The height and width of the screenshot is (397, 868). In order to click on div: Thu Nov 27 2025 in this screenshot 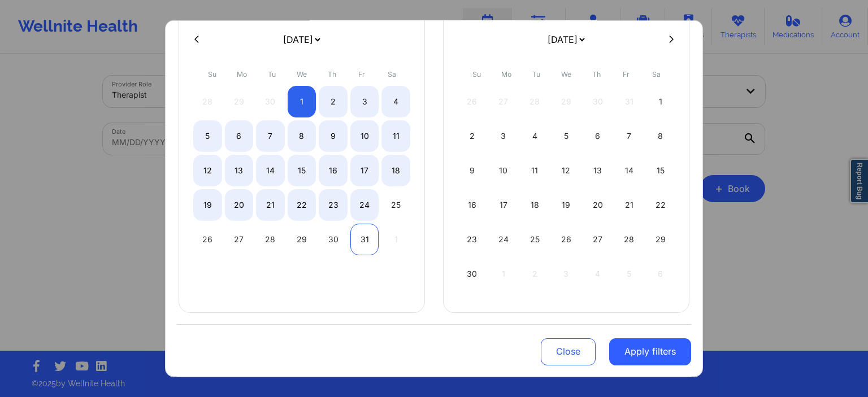, I will do `click(597, 239)`.